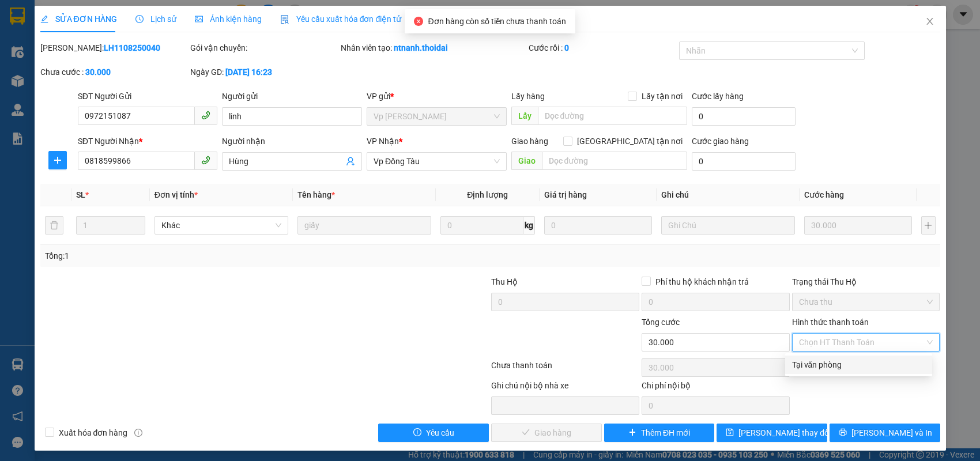  What do you see at coordinates (547, 432) in the screenshot?
I see `button: checkGiao hàng` at bounding box center [547, 432].